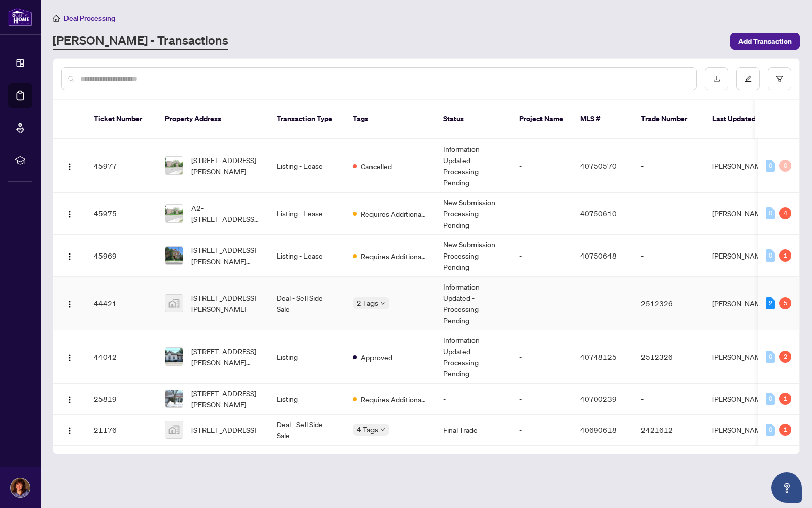  I want to click on th: Property Address, so click(213, 119).